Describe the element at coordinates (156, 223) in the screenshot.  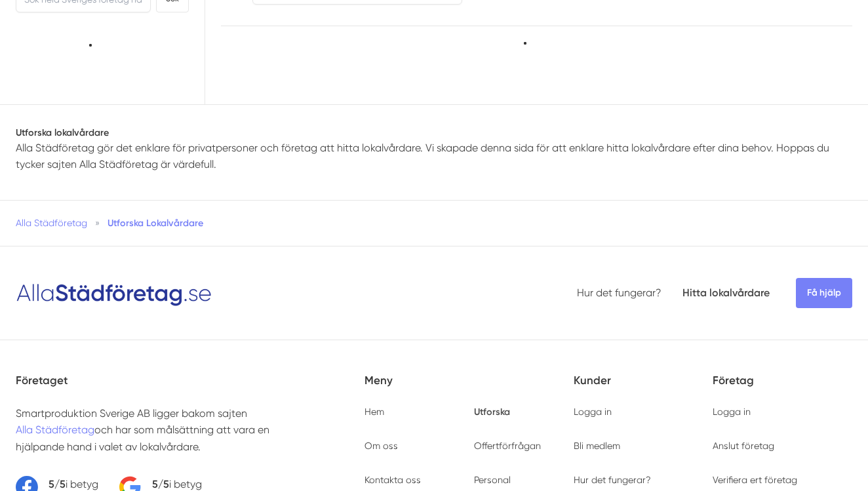
I see `a: Utforska Lokalvårdare` at that location.